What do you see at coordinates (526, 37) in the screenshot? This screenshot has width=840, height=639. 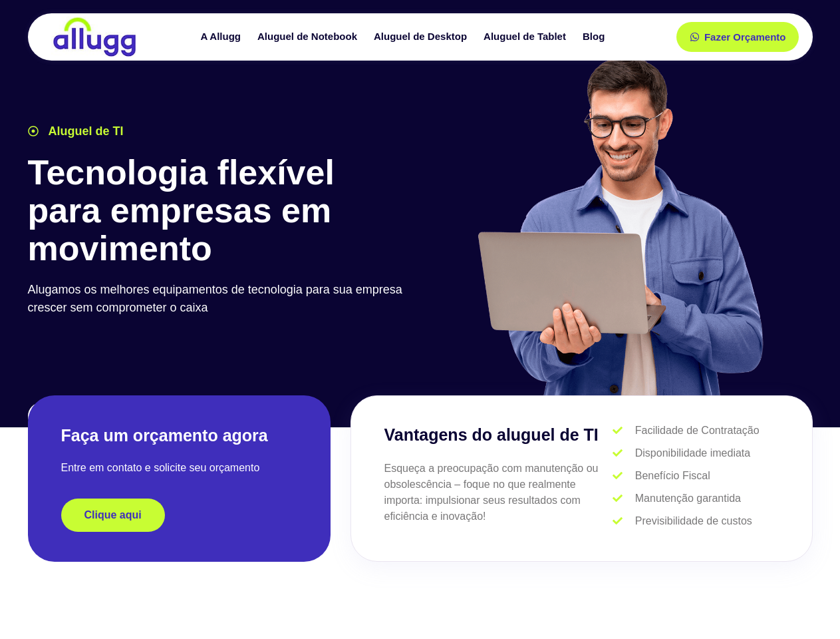 I see `a: Aluguel de Tablet` at bounding box center [526, 37].